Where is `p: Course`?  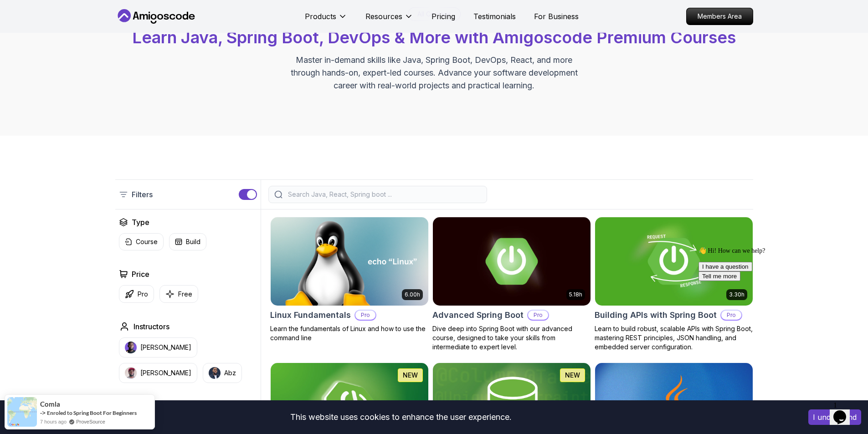 p: Course is located at coordinates (147, 241).